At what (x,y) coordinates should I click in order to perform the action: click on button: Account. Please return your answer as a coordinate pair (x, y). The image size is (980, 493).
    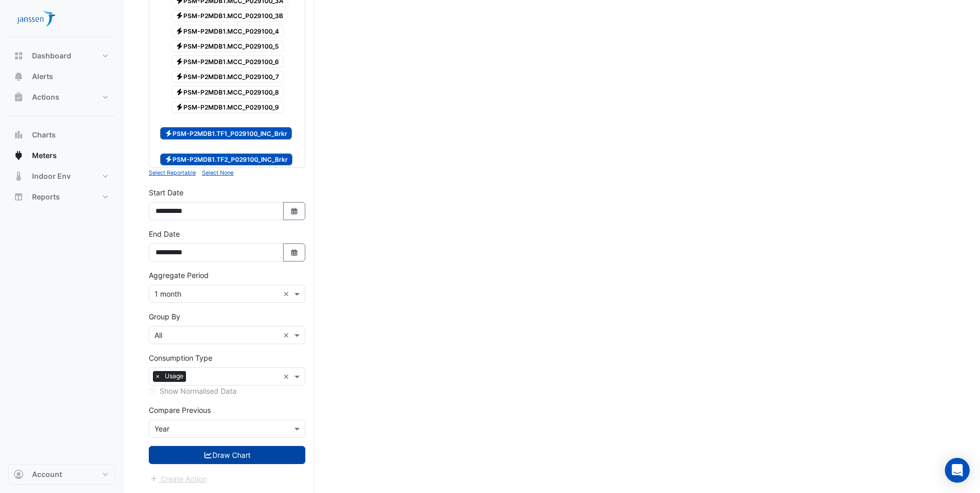
    Looking at the image, I should click on (62, 474).